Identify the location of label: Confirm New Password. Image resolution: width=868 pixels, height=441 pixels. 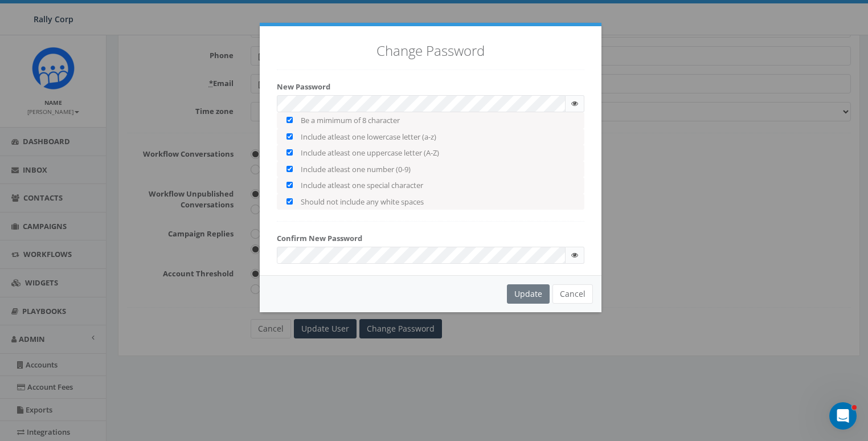
(320, 238).